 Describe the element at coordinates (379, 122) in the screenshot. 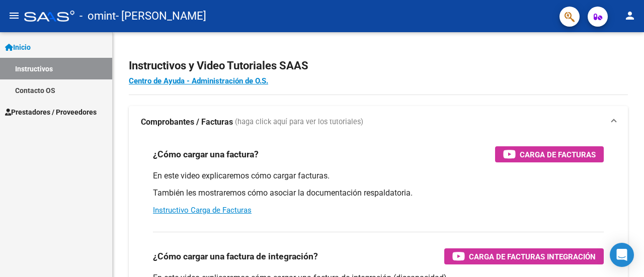

I see `mat-expansion-panel-header: Comprobantes / Facturas (haga click aquí para ver los tutoriales)` at that location.